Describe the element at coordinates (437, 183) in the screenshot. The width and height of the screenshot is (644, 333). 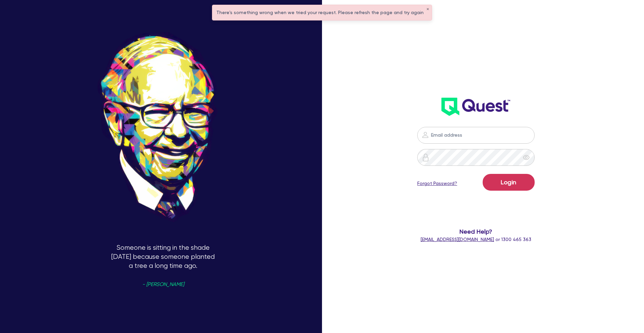
I see `a: Forgot Password?` at that location.